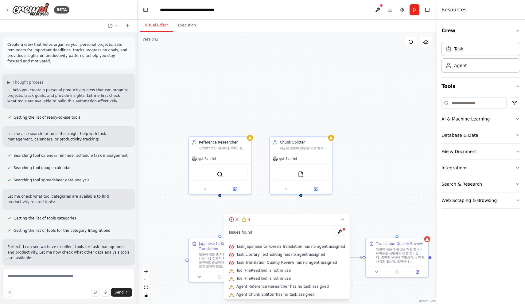  What do you see at coordinates (481, 135) in the screenshot?
I see `button: Database & Data` at bounding box center [481, 135].